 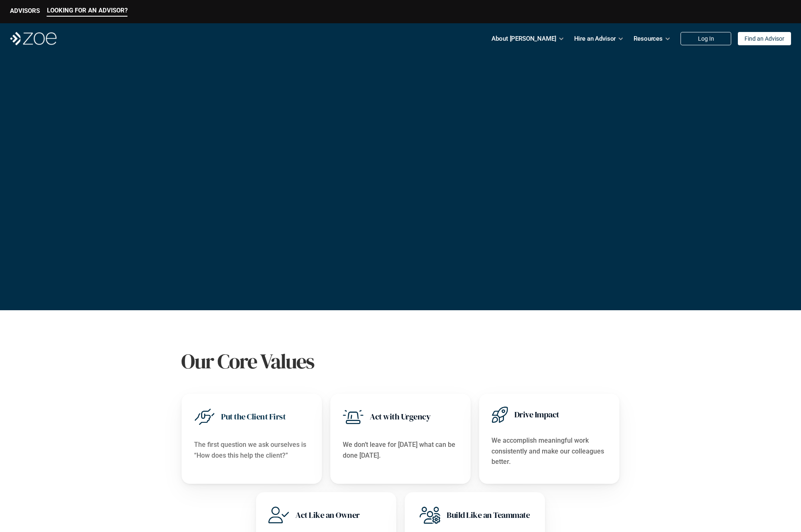 I want to click on h3: Drive Impact, so click(x=537, y=414).